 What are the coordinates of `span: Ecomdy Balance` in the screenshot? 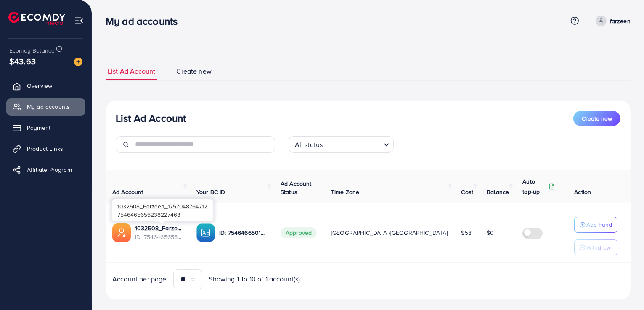 It's located at (32, 51).